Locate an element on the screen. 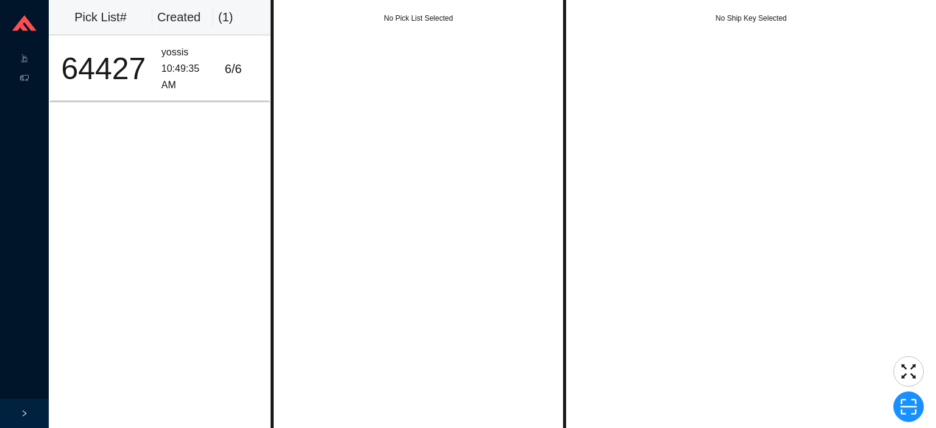 The height and width of the screenshot is (428, 936). div: 64427 is located at coordinates (104, 69).